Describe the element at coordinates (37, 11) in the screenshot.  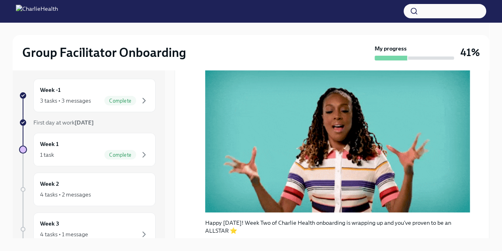
I see `img: CharlieHealth` at that location.